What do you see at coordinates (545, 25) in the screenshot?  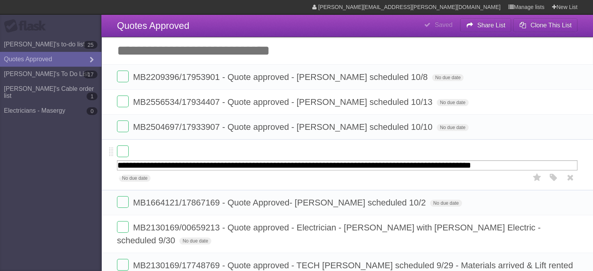 I see `button: Clone This List` at bounding box center [545, 25].